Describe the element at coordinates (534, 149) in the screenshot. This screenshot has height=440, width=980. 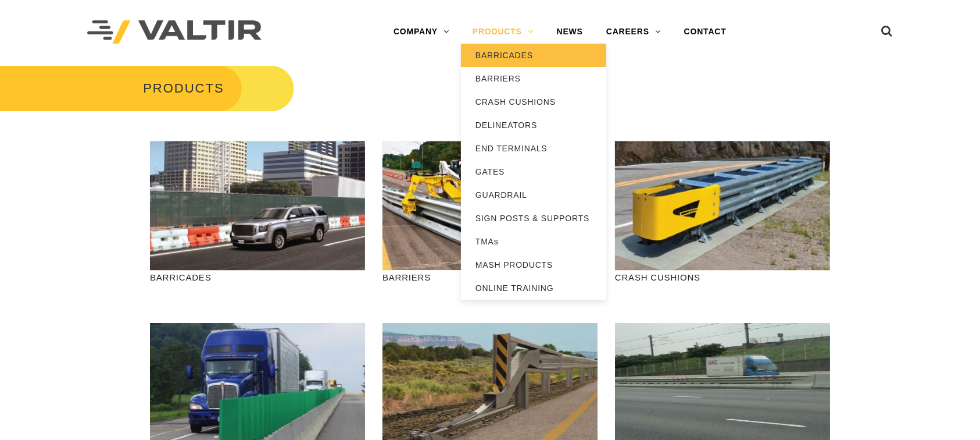
I see `a: END TERMINALS` at that location.